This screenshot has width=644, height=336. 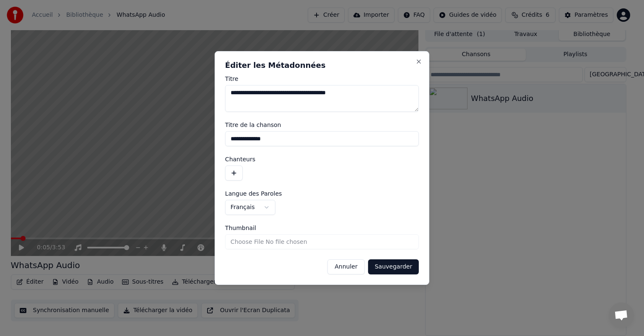 What do you see at coordinates (393, 267) in the screenshot?
I see `button: Sauvegarder` at bounding box center [393, 267].